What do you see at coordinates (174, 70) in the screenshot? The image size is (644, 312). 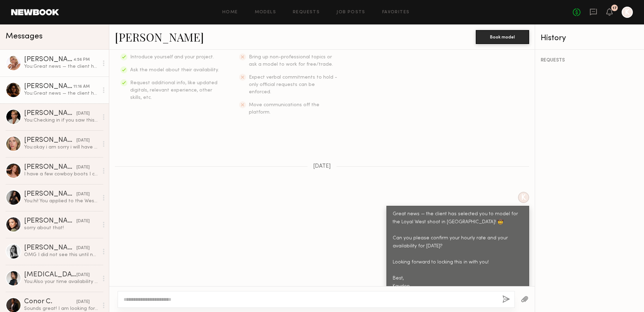 I see `span: Ask the model about their availability.` at bounding box center [174, 70].